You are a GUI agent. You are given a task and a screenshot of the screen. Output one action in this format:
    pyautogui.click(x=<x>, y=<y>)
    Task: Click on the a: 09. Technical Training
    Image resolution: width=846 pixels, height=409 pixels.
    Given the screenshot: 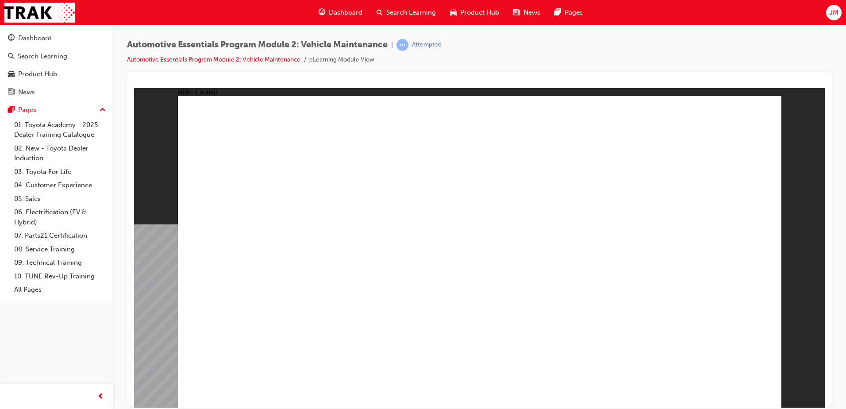 What is the action you would take?
    pyautogui.click(x=60, y=262)
    